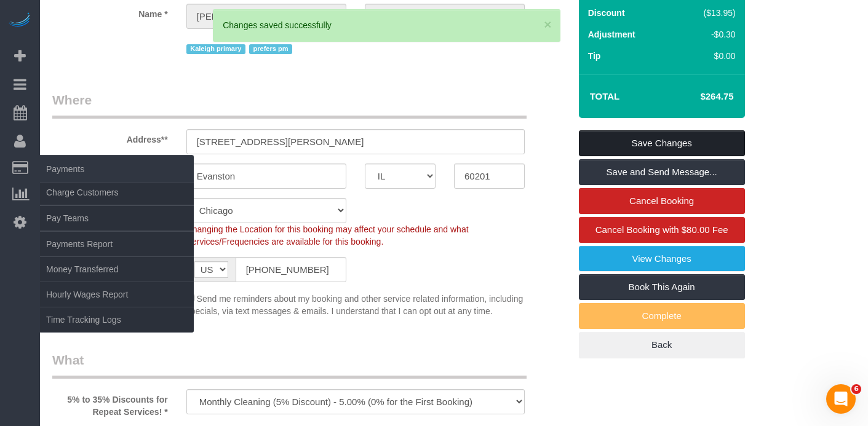 Image resolution: width=868 pixels, height=426 pixels. What do you see at coordinates (110, 12) in the screenshot?
I see `label: Name *` at bounding box center [110, 12].